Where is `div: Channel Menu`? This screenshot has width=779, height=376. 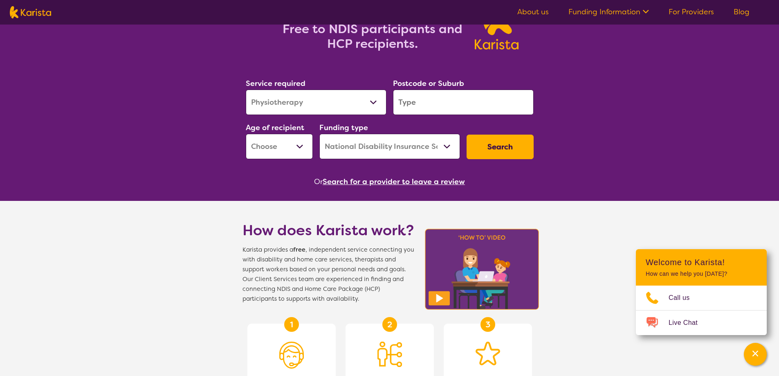 div: Channel Menu is located at coordinates (701, 292).